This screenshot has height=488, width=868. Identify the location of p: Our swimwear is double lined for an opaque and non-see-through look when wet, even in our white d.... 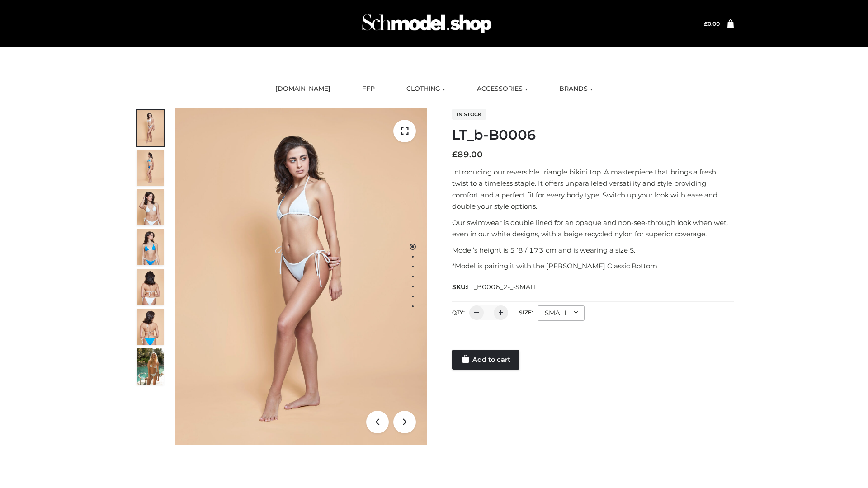
(593, 228).